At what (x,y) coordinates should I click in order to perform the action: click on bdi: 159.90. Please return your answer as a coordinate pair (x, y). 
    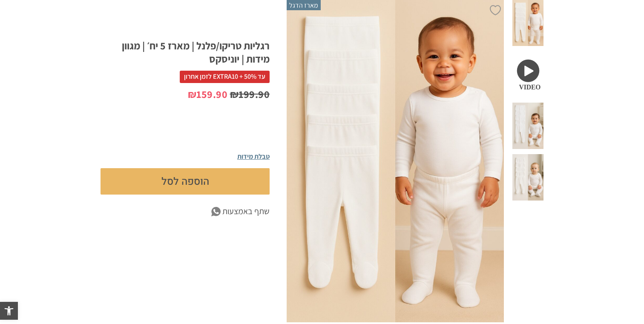
    Looking at the image, I should click on (208, 94).